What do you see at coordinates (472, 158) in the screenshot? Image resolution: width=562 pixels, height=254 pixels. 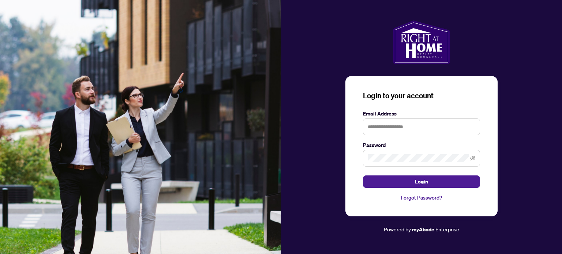 I see `span: eye-invisible` at bounding box center [472, 158].